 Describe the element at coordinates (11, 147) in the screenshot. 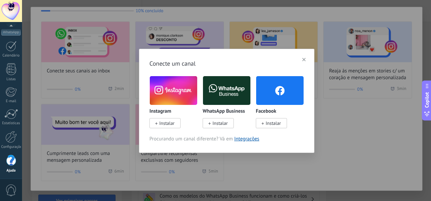

I see `div: Configurações` at that location.